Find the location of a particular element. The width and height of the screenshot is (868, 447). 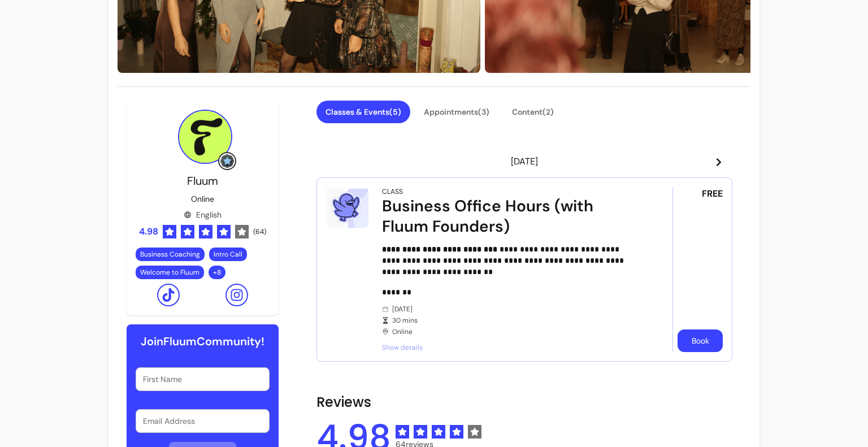

div: Class is located at coordinates (392, 192).